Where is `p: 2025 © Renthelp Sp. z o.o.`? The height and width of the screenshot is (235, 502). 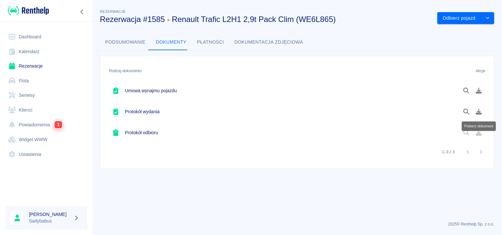
p: 2025 © Renthelp Sp. z o.o. is located at coordinates (297, 224).